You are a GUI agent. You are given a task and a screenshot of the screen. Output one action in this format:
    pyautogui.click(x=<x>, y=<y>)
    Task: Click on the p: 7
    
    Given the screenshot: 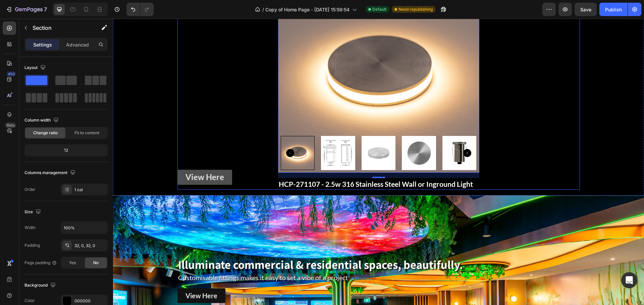 What is the action you would take?
    pyautogui.click(x=45, y=9)
    